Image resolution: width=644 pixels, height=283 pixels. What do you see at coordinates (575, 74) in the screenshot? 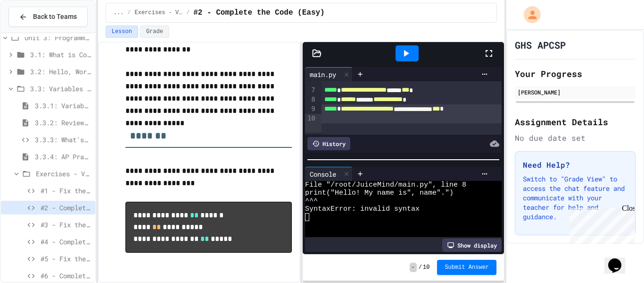
I see `h2: Your Progress` at bounding box center [575, 74].